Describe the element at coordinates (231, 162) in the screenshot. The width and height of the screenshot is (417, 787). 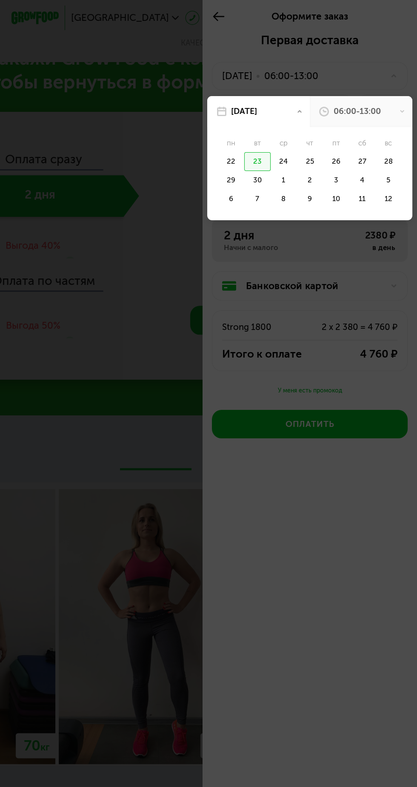
I see `div: 22` at that location.